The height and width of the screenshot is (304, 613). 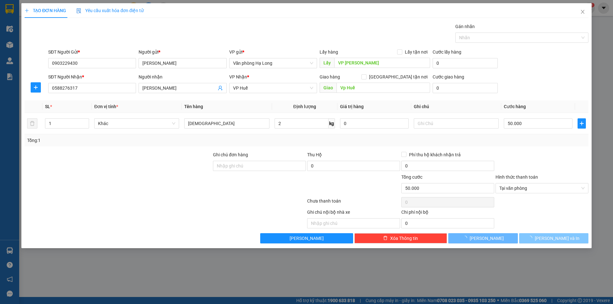 I want to click on span: Xóa Thông tin, so click(x=404, y=239).